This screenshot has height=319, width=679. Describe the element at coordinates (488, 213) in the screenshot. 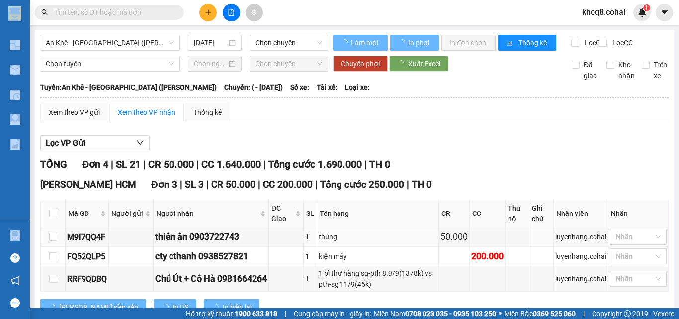

I see `th: CC` at that location.